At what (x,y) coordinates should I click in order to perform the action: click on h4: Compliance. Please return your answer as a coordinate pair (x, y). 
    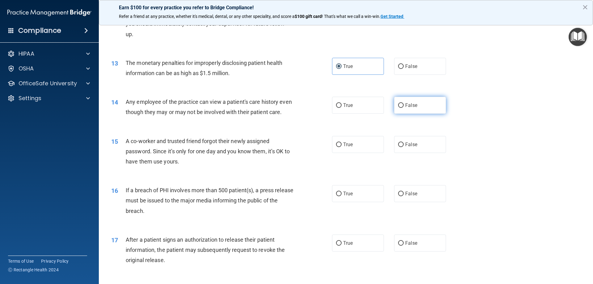
    Looking at the image, I should click on (40, 31).